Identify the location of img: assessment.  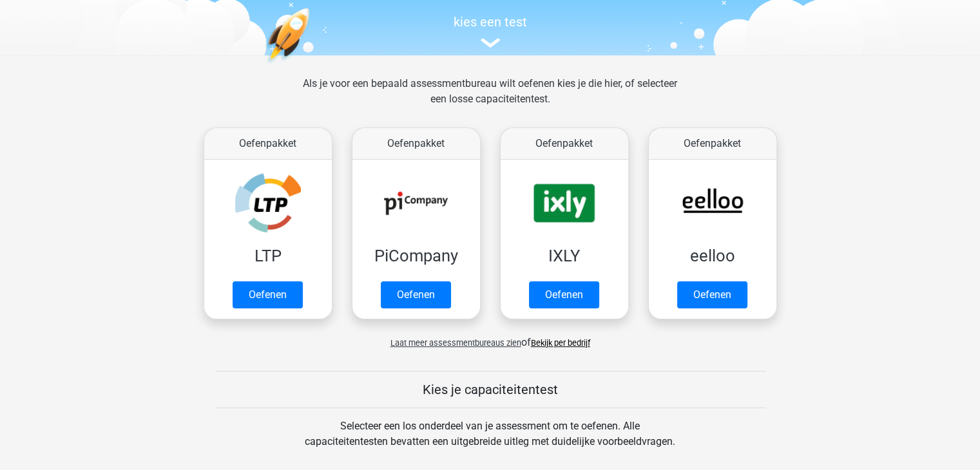
(490, 43).